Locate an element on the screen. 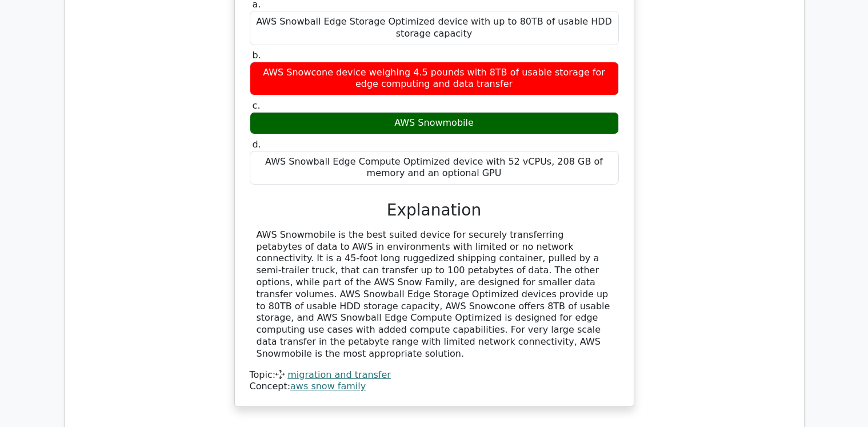 The height and width of the screenshot is (427, 868). div: AWS Snowball Edge Compute Optimized device with 52 vCPUs, 208 GB of memory and an optional GPU is located at coordinates (434, 169).